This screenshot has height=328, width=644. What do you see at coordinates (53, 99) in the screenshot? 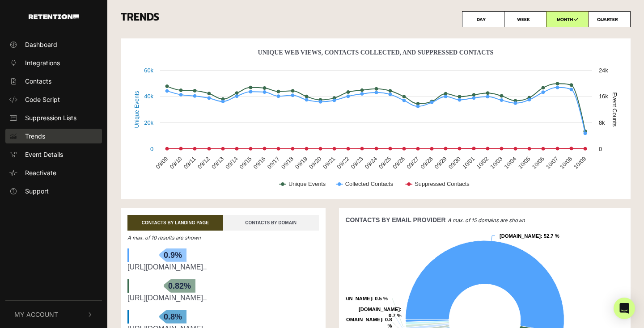
I see `a: Code Script` at bounding box center [53, 99].